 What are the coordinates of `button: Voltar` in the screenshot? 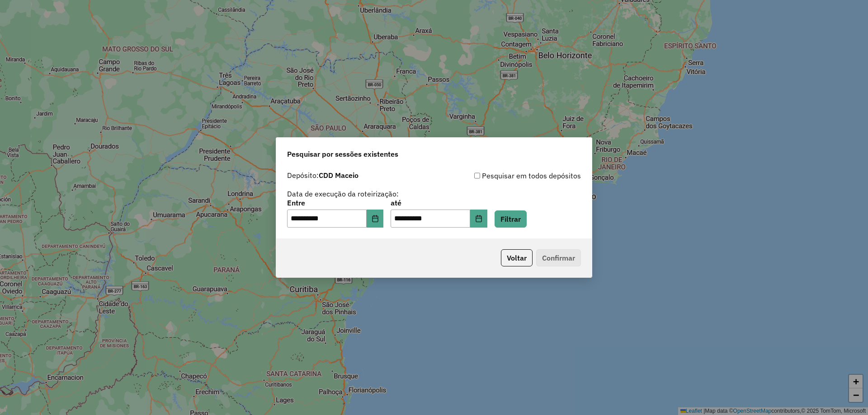 It's located at (516, 258).